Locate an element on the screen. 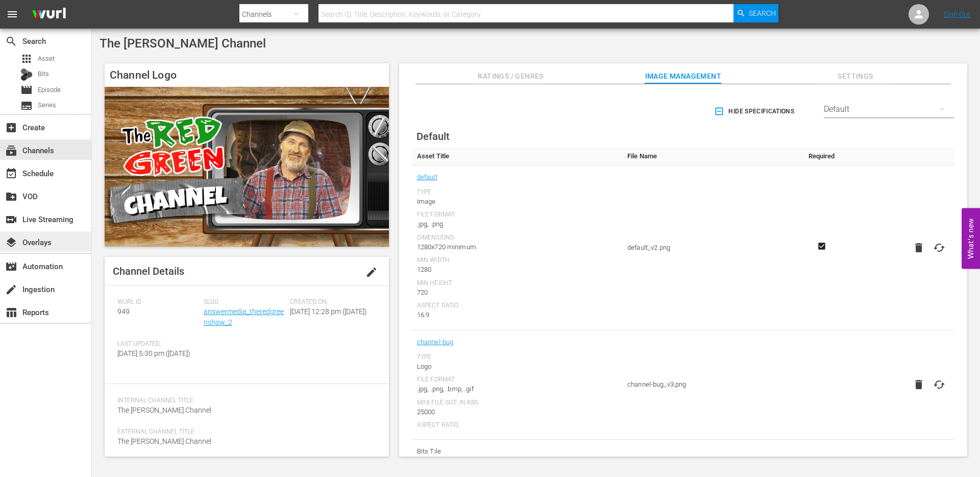 Image resolution: width=980 pixels, height=477 pixels. span: Create is located at coordinates (11, 128).